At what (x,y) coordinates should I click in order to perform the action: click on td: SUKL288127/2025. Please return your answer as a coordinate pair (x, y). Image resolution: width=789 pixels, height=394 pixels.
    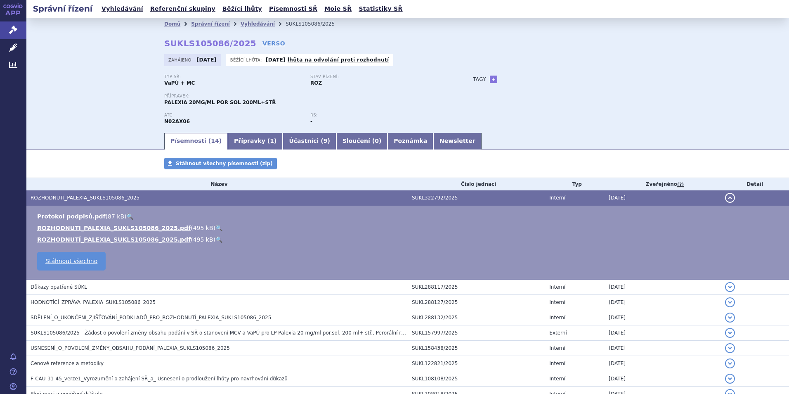
    Looking at the image, I should click on (476, 302).